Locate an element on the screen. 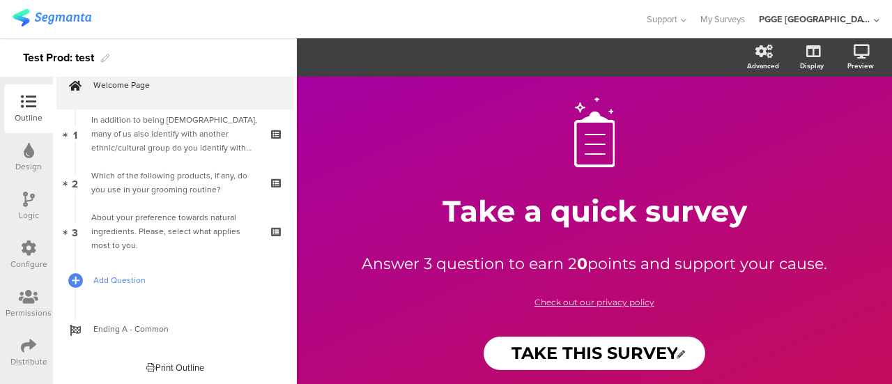 Image resolution: width=892 pixels, height=384 pixels. span: 3 is located at coordinates (75, 231).